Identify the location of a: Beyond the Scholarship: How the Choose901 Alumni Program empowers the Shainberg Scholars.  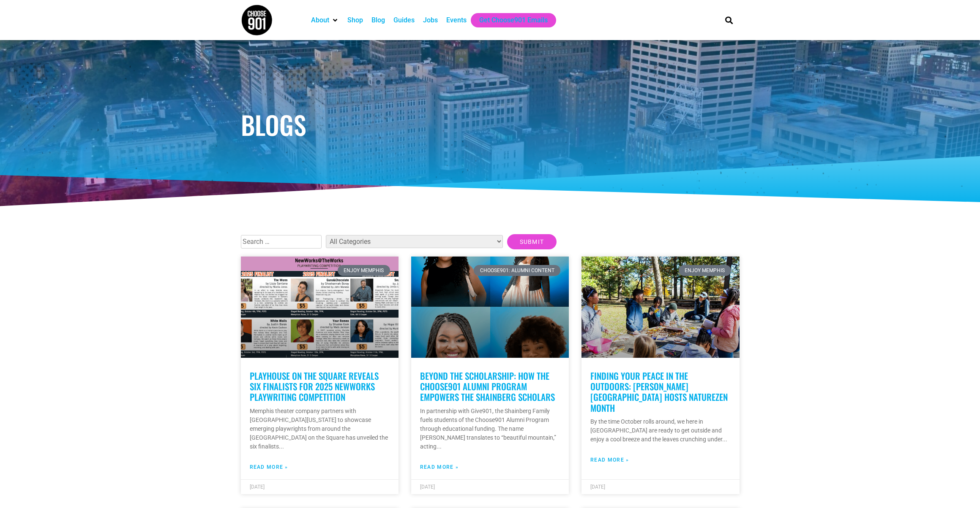
(487, 387).